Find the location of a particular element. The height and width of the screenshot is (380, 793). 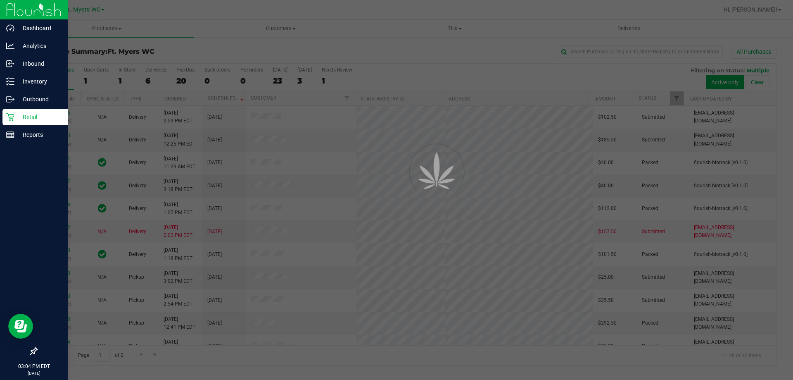

p: Retail is located at coordinates (39, 117).